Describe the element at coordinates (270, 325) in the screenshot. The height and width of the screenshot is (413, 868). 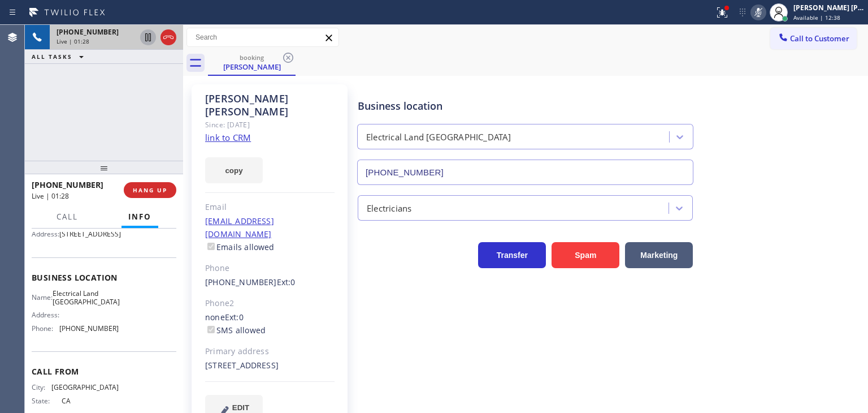
I see `div: none` at that location.